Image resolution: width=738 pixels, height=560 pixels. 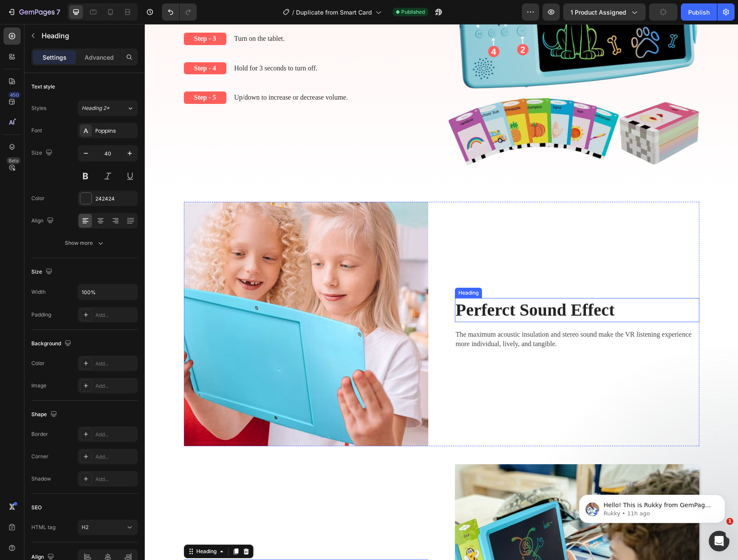 I want to click on p: Message from Rukky, sent 11h ago, so click(x=93, y=37).